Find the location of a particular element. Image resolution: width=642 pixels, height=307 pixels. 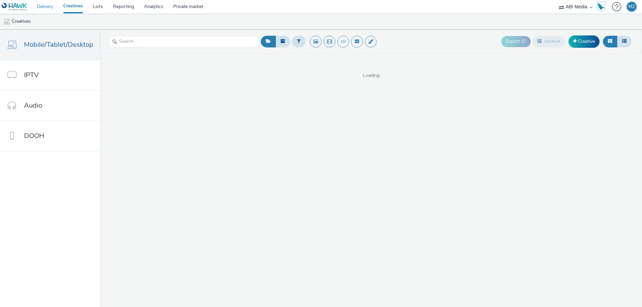

span: Loading is located at coordinates (371, 76).